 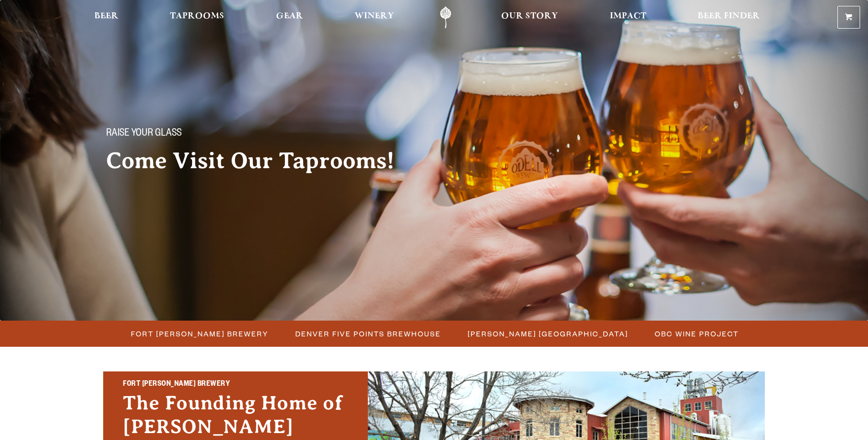 What do you see at coordinates (529, 17) in the screenshot?
I see `a: Our Story` at bounding box center [529, 17].